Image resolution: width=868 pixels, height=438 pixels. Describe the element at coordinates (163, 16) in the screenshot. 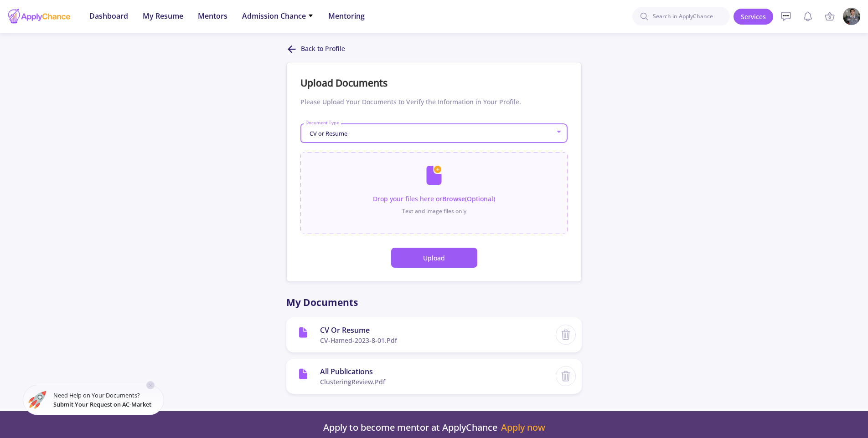

I see `span: My Resume` at that location.